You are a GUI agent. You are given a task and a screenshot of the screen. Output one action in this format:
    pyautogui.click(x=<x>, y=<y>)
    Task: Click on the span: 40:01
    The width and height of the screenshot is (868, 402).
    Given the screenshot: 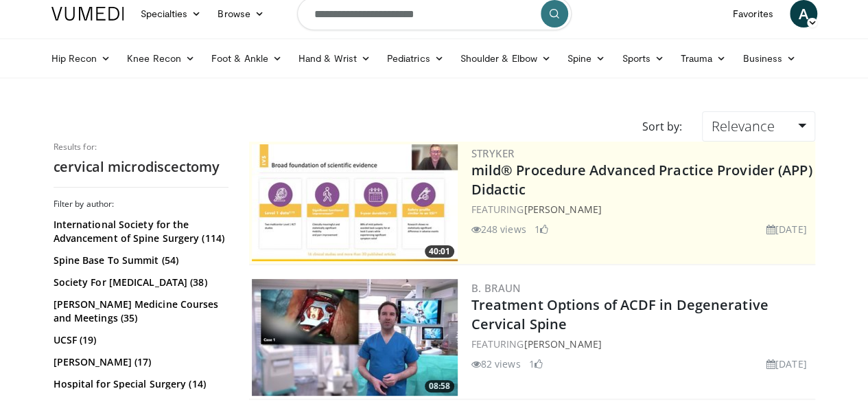 What is the action you would take?
    pyautogui.click(x=439, y=251)
    